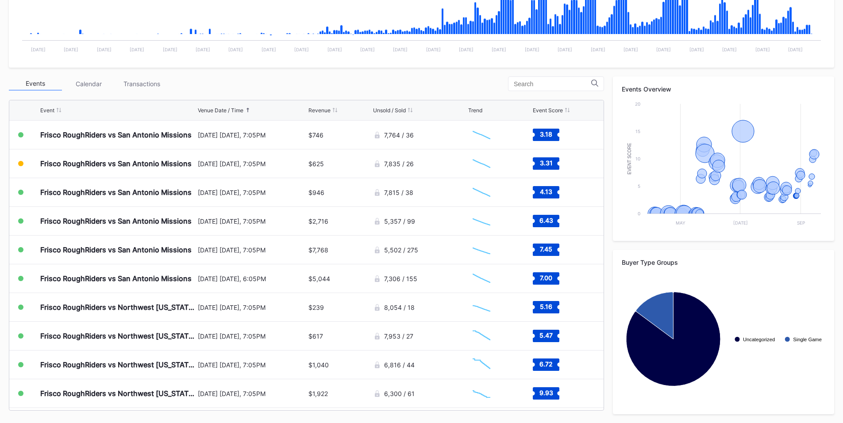 Image resolution: width=843 pixels, height=423 pixels. I want to click on text: 20, so click(638, 104).